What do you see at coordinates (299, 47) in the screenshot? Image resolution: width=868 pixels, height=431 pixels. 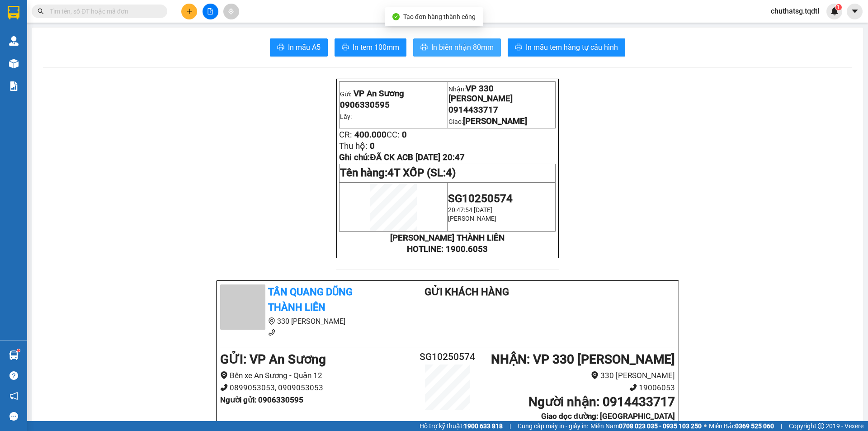 I see `button: printerIn mẫu A5` at bounding box center [299, 47].